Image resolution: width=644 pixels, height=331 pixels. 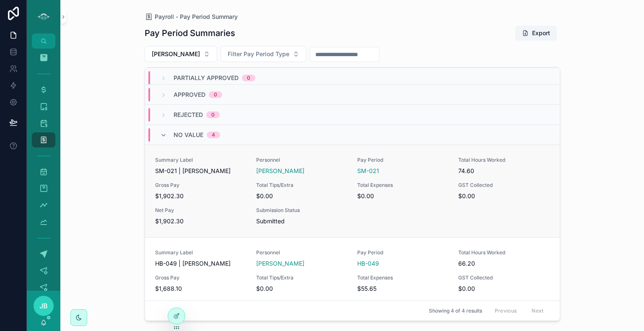 What do you see at coordinates (403, 289) in the screenshot?
I see `span: $55.65` at bounding box center [403, 289].